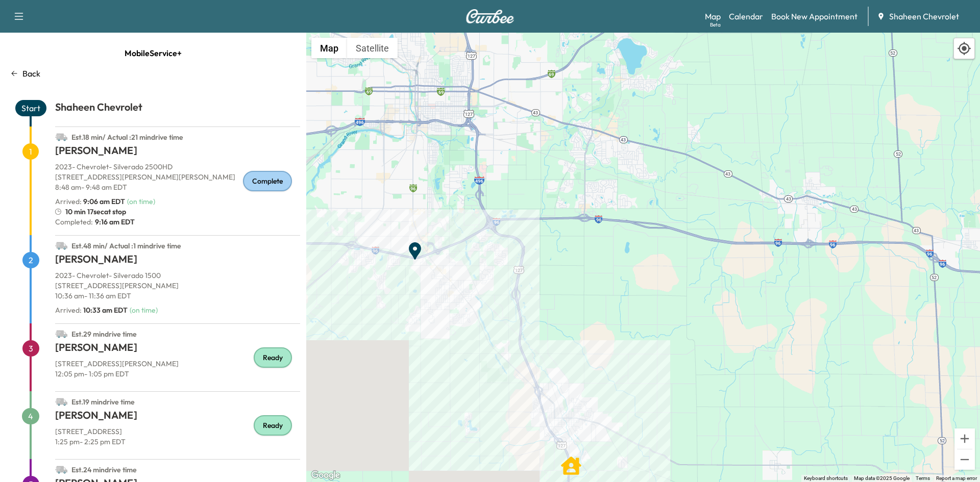 The image size is (980, 482). What do you see at coordinates (105, 310) in the screenshot?
I see `span: 10:33 am EDT` at bounding box center [105, 310].